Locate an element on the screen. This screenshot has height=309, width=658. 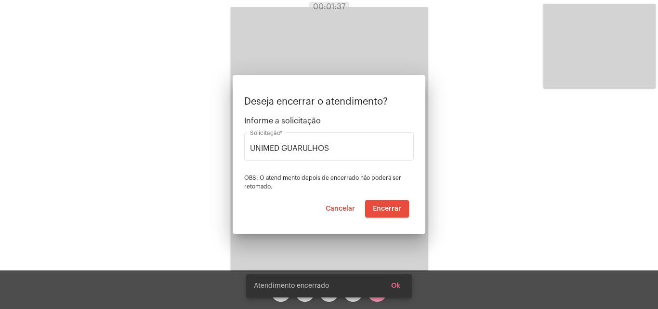
span: Encerrar is located at coordinates (387, 209).